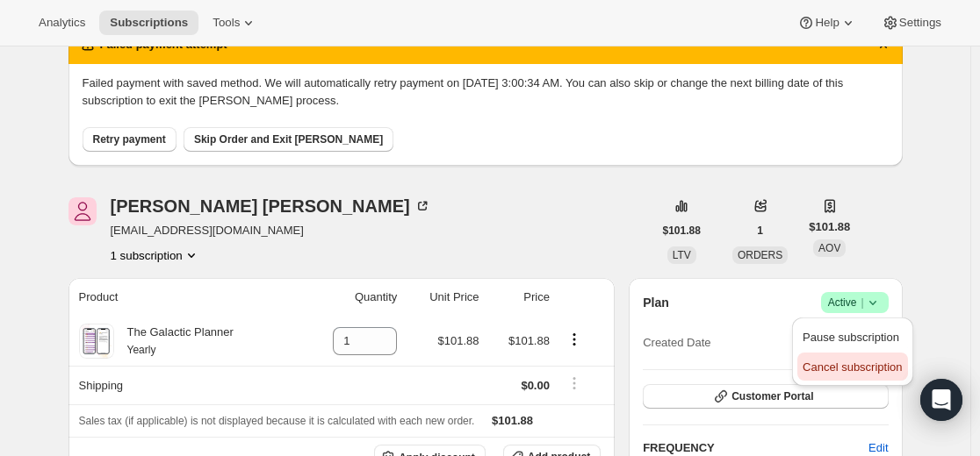 This screenshot has width=980, height=456. What do you see at coordinates (851, 337) in the screenshot?
I see `button: Pause subscription` at bounding box center [851, 337].